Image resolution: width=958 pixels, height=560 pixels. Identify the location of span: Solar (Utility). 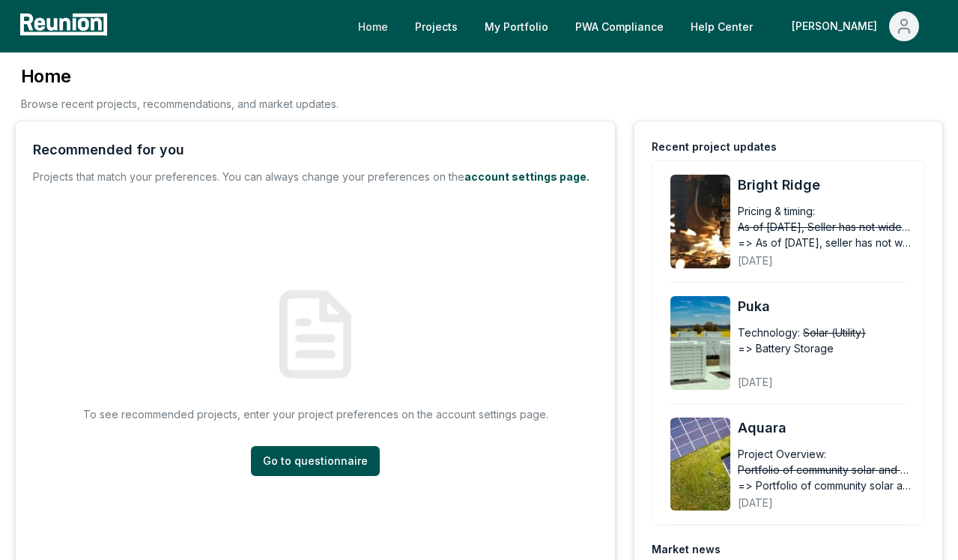
(835, 332).